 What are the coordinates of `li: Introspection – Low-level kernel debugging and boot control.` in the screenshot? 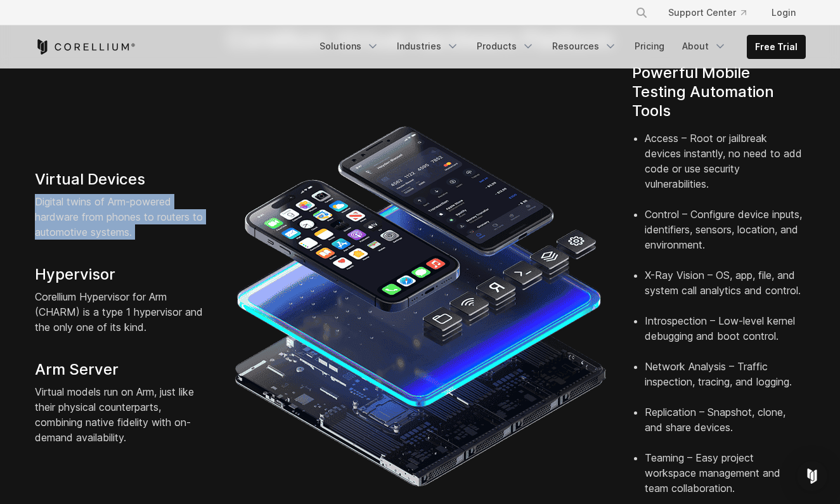 It's located at (726, 336).